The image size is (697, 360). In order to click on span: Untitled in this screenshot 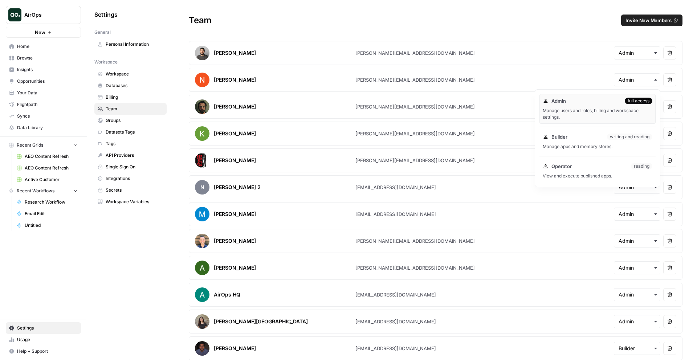, I will do `click(51, 225)`.